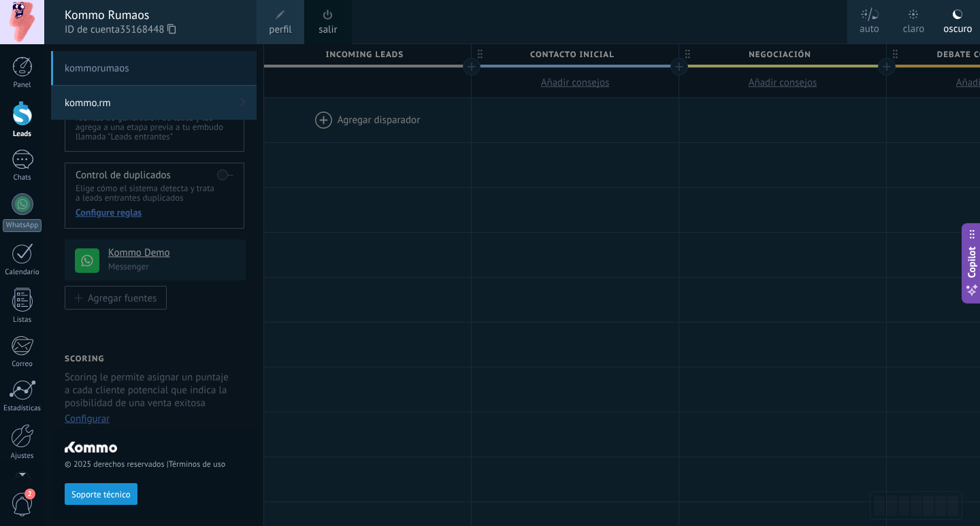 The height and width of the screenshot is (526, 980). What do you see at coordinates (327, 30) in the screenshot?
I see `a: salir` at bounding box center [327, 30].